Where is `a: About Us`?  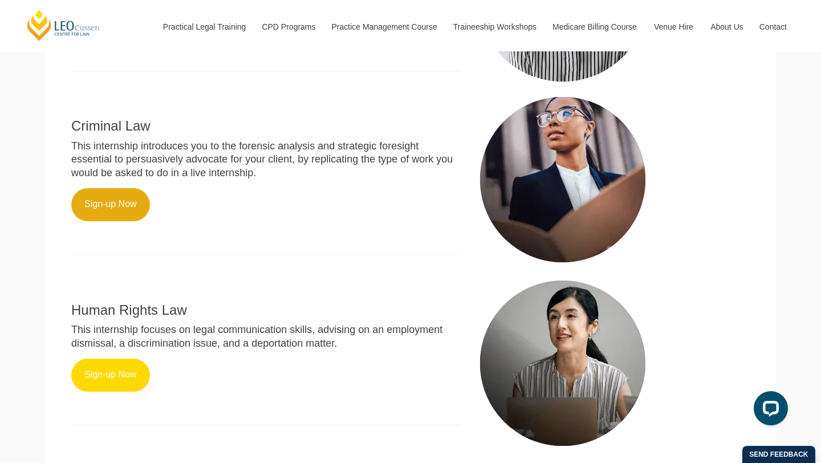 a: About Us is located at coordinates (726, 27).